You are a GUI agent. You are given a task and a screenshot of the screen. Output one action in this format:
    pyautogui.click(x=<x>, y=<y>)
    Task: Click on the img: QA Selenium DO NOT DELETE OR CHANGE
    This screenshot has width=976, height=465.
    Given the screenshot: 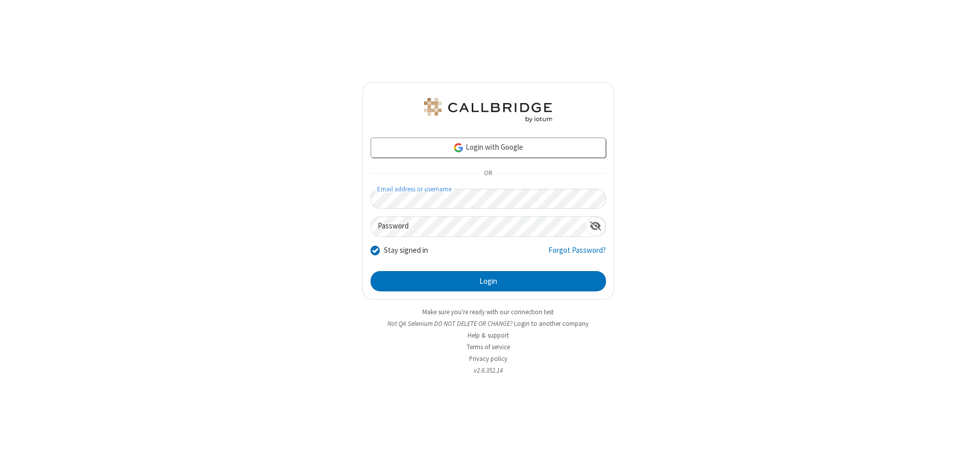 What is the action you would take?
    pyautogui.click(x=488, y=110)
    